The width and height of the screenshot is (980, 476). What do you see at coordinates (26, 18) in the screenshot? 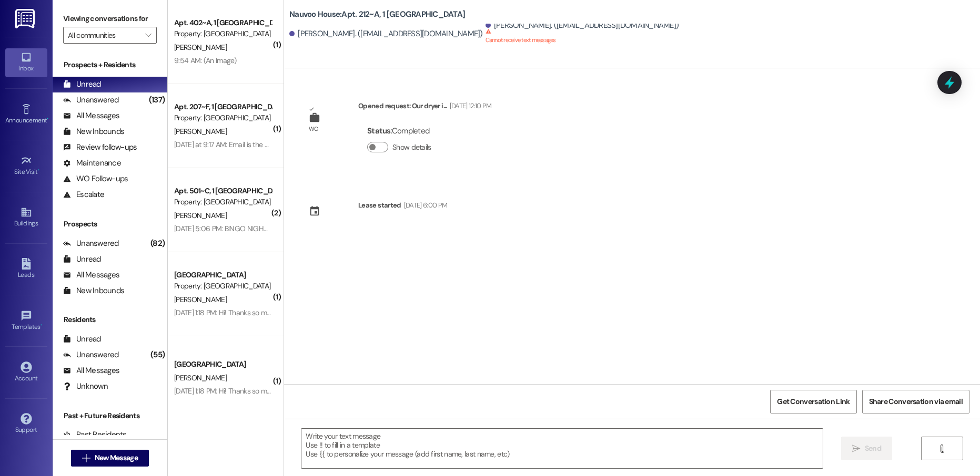
I see `img: ResiDesk Logo` at bounding box center [26, 18].